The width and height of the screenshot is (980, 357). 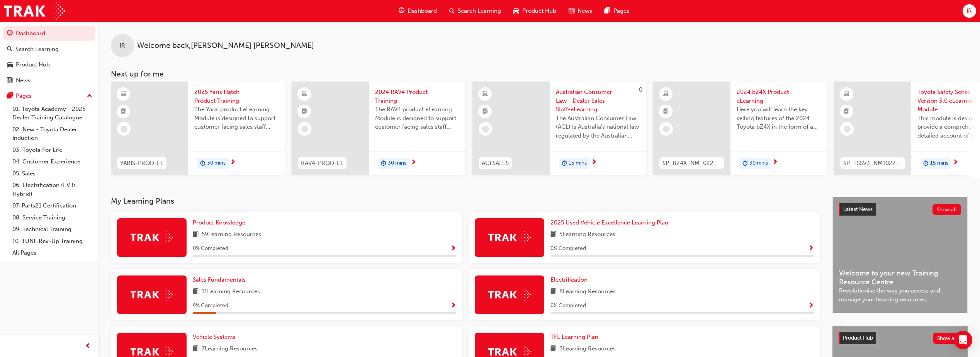 What do you see at coordinates (872, 163) in the screenshot?
I see `span: SP_TSSV3_NM1022_EL` at bounding box center [872, 163].